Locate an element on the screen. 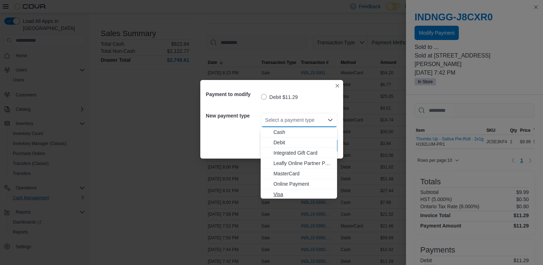 The height and width of the screenshot is (265, 543). span: Visa is located at coordinates (303, 194).